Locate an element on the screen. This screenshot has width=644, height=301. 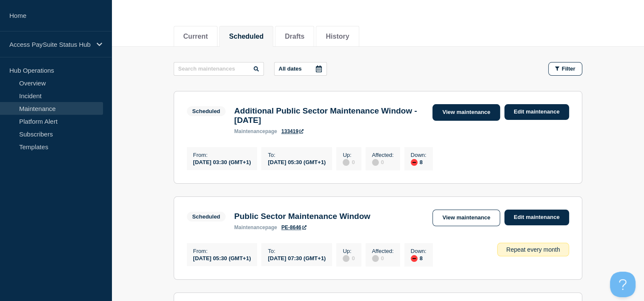
div: Repeat every month is located at coordinates (533, 250).